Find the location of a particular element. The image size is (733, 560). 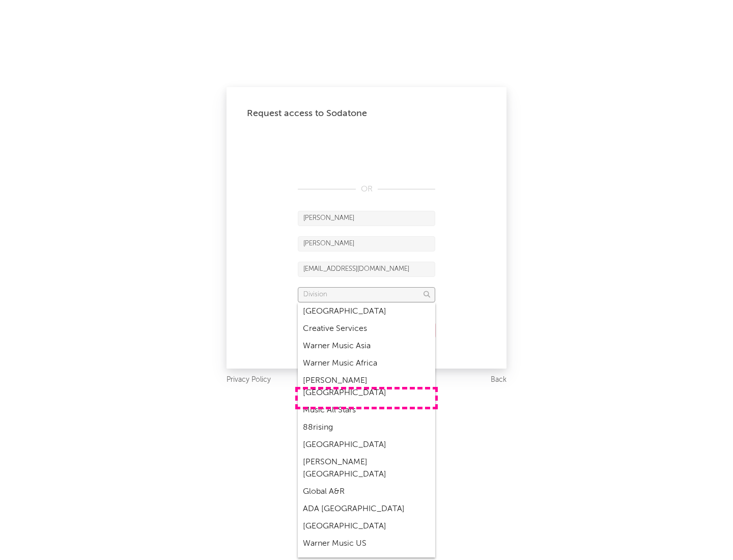

div: Warner Music Africa is located at coordinates (366, 364).